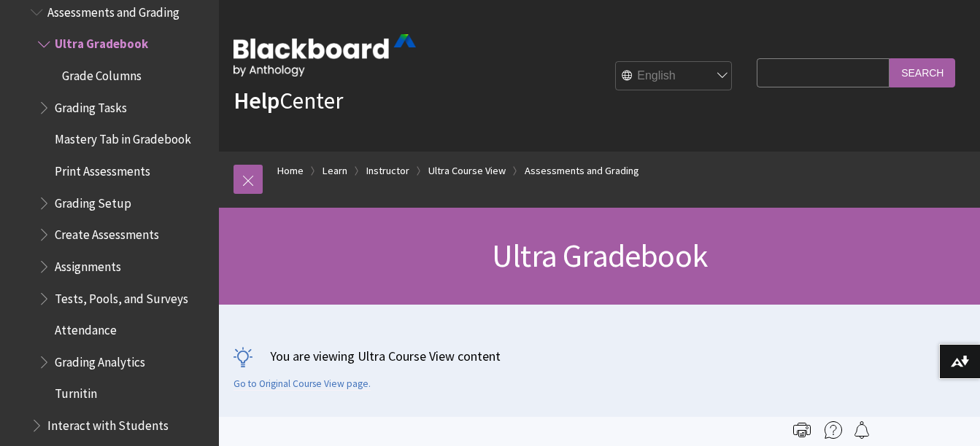 Image resolution: width=980 pixels, height=446 pixels. I want to click on a: Learn, so click(335, 171).